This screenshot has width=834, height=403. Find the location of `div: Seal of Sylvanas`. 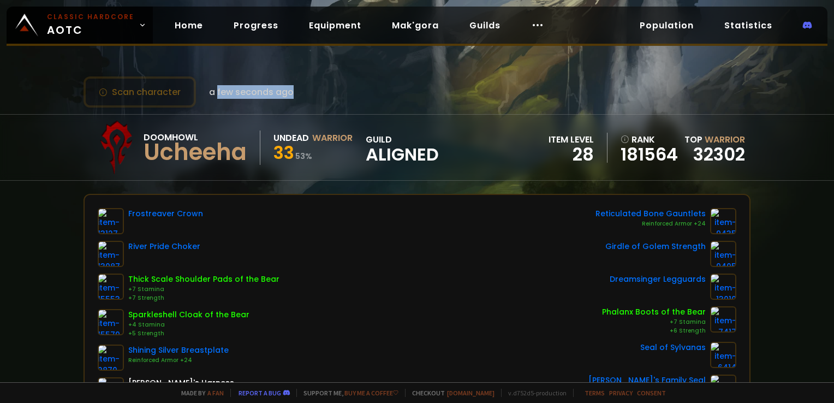

div: Seal of Sylvanas is located at coordinates (673, 347).